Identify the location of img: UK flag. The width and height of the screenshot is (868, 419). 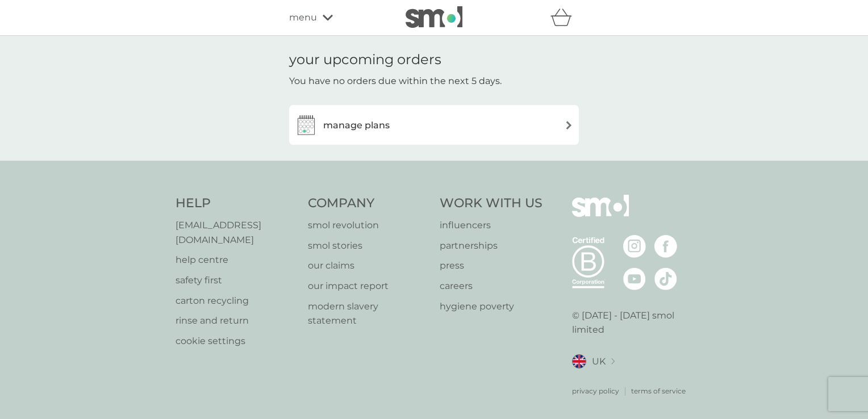
(579, 362).